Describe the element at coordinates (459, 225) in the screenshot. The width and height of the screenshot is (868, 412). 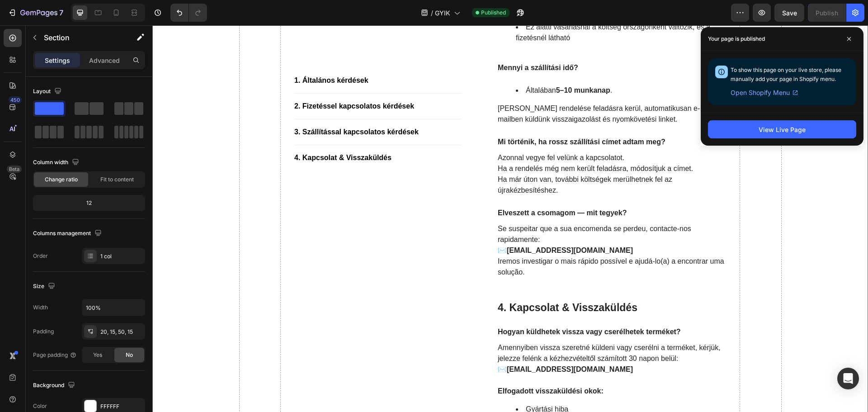
I see `div: Rich Text Editor. Editing area: main` at that location.